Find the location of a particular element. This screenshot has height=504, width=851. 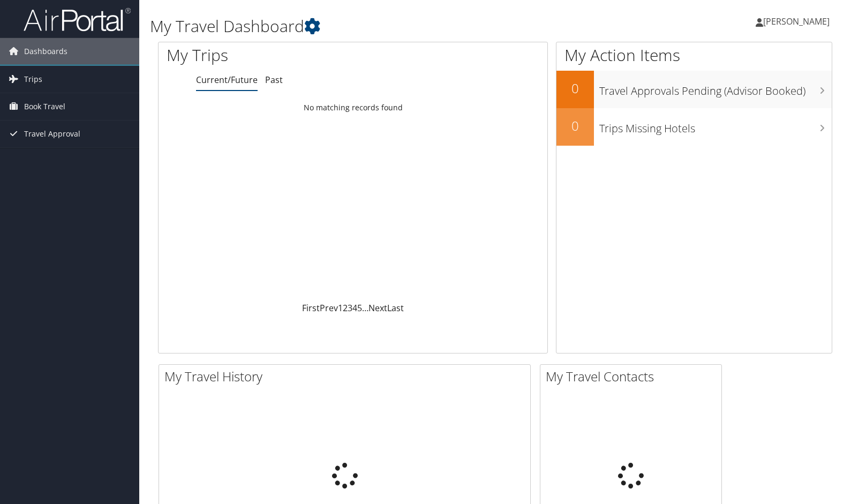

a: Current/Future is located at coordinates (227, 80).